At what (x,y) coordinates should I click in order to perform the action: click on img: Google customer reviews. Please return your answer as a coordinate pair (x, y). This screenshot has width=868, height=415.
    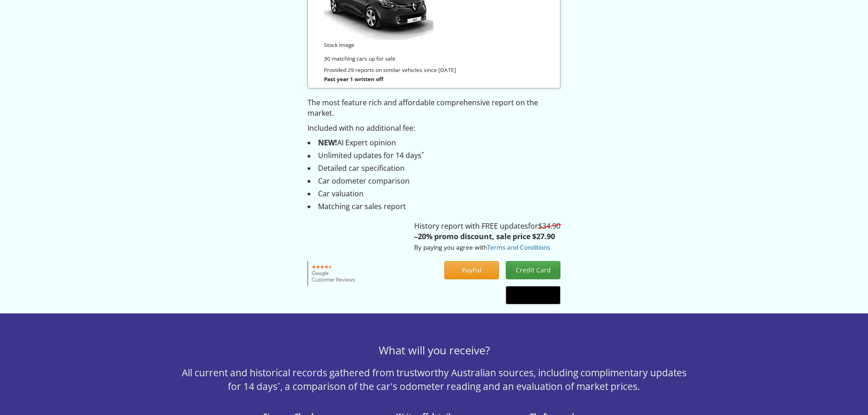
    Looking at the image, I should click on (333, 274).